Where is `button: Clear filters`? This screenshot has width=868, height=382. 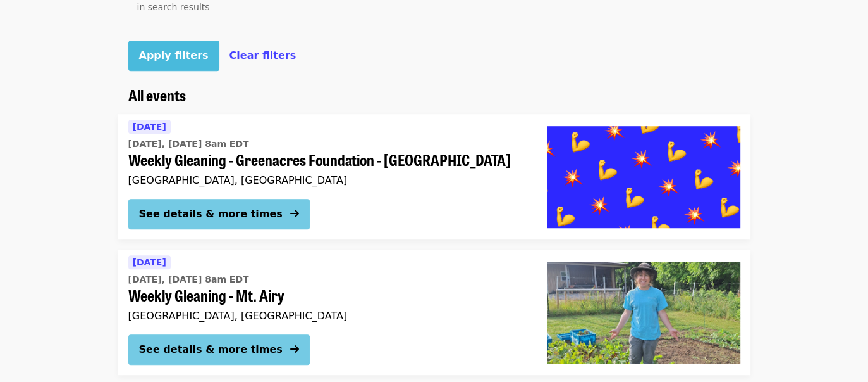
button: Clear filters is located at coordinates (263, 56).